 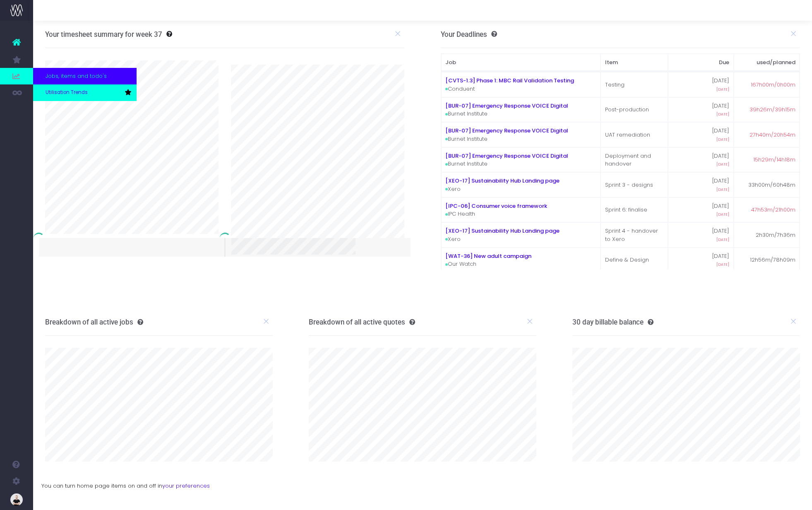 What do you see at coordinates (634, 110) in the screenshot?
I see `td: Post-production` at bounding box center [634, 110].